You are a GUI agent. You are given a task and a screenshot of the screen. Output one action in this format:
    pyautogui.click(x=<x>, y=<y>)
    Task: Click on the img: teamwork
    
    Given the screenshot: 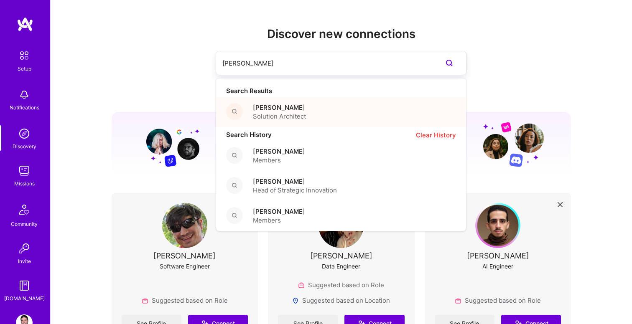 What is the action you would take?
    pyautogui.click(x=24, y=171)
    